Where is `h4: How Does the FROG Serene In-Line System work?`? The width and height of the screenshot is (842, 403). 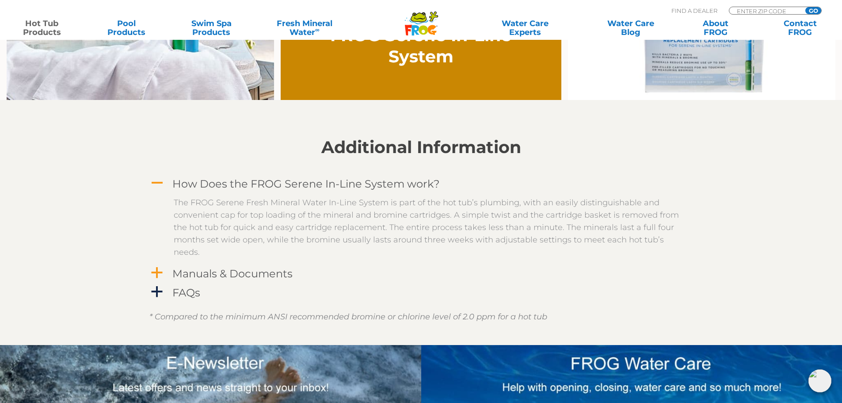
h4: How Does the FROG Serene In-Line System work? is located at coordinates (306, 184).